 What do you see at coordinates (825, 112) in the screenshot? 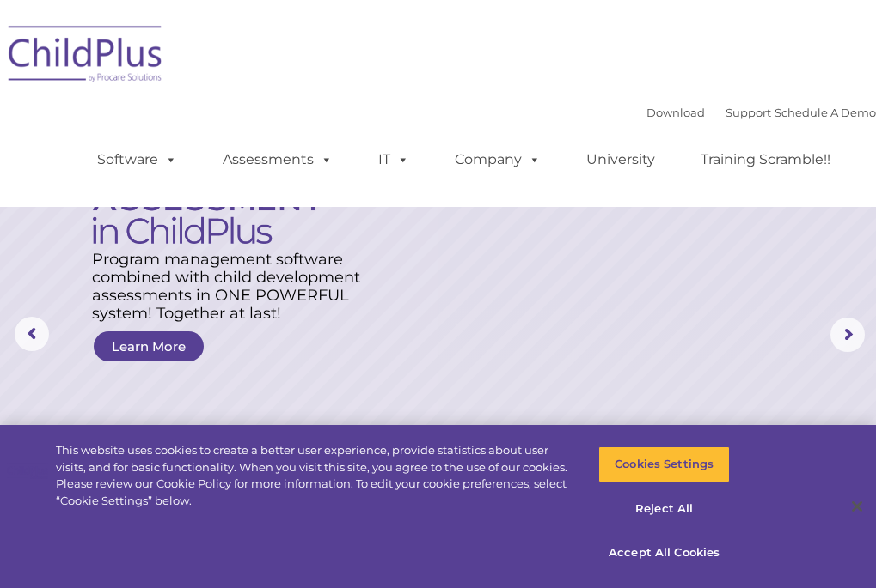
I see `a: Schedule A Demo` at bounding box center [825, 112].